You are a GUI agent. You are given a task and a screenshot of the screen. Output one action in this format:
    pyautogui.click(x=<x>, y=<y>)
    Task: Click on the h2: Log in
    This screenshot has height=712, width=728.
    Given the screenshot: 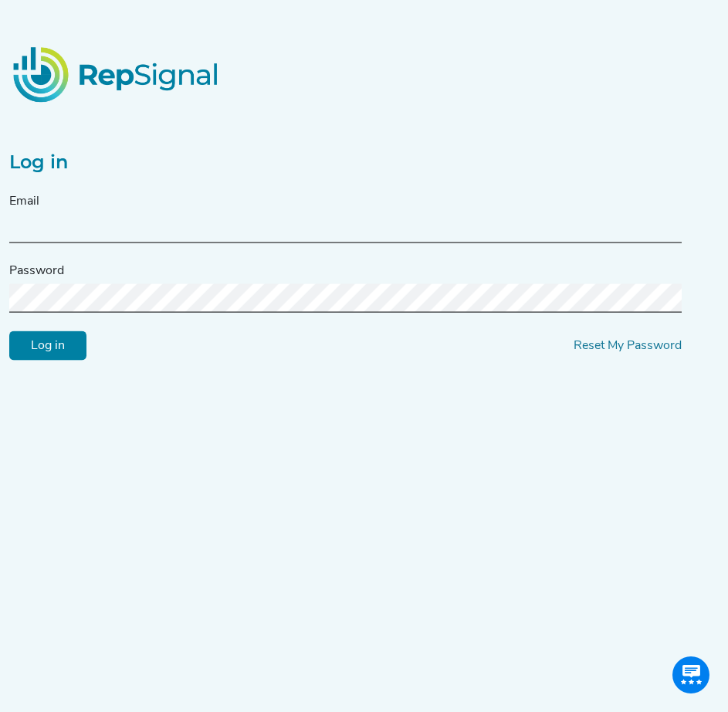 What is the action you would take?
    pyautogui.click(x=345, y=162)
    